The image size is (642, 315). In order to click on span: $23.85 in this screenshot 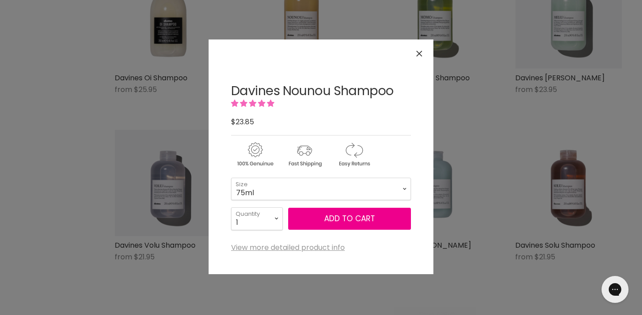, I will do `click(242, 122)`.